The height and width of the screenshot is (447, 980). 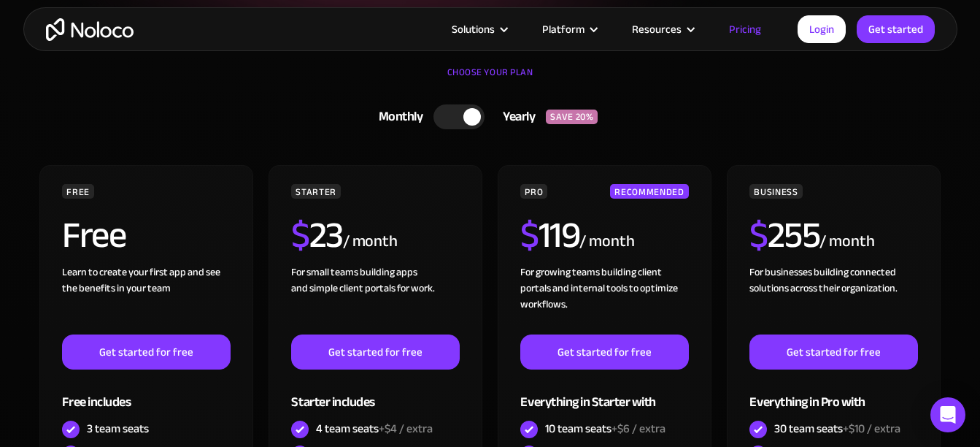 What do you see at coordinates (776, 191) in the screenshot?
I see `div: BUSINESS` at bounding box center [776, 191].